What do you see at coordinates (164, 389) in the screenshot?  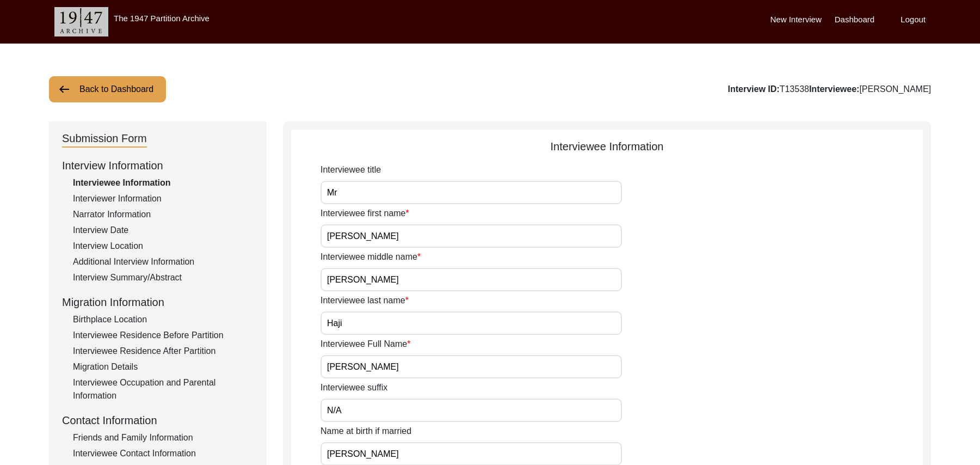 I see `div: Interviewee Occupation and Parental Information` at bounding box center [164, 389].